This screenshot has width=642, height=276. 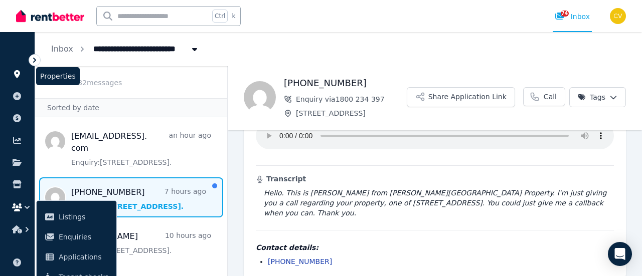 I want to click on img: (02) 8347 2000, so click(x=260, y=97).